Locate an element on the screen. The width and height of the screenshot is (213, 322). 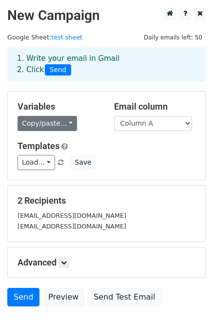
a: Send is located at coordinates (23, 297).